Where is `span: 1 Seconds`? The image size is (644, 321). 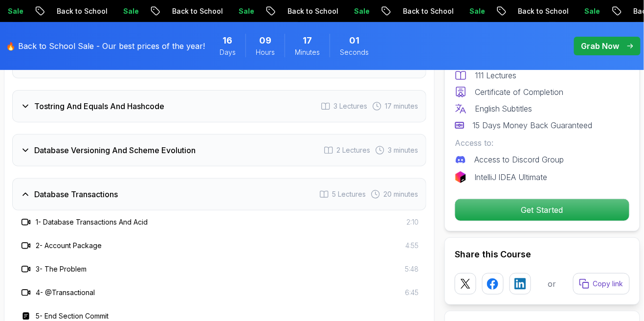 span: 1 Seconds is located at coordinates (354, 41).